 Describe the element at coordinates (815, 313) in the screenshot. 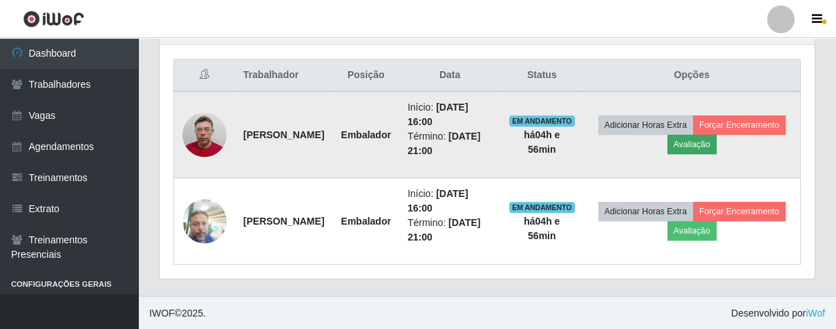

I see `a: iWof` at that location.